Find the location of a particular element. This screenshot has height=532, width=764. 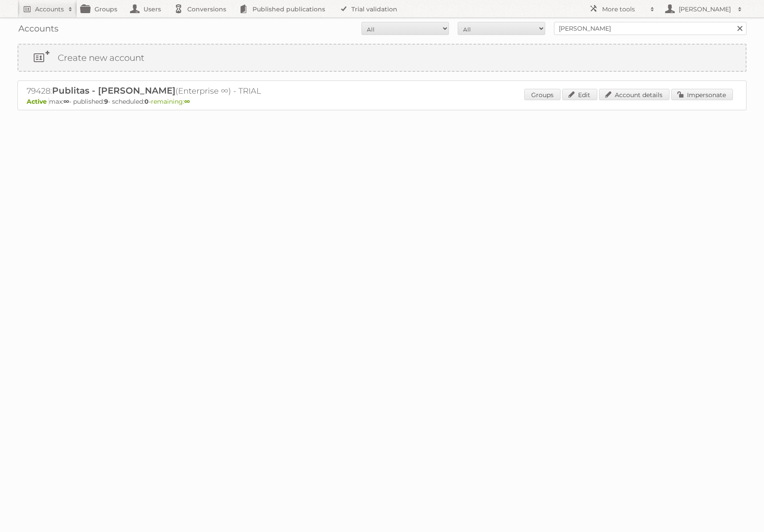

h2: Accounts is located at coordinates (49, 9).